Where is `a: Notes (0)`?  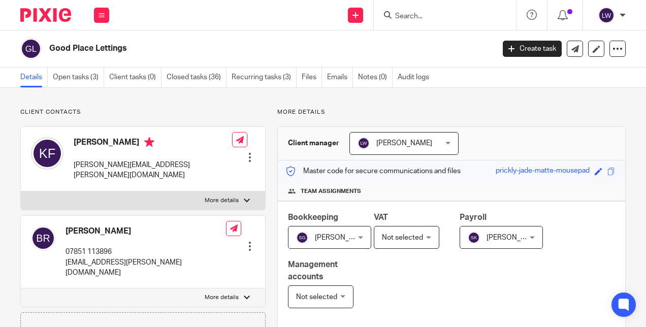 a: Notes (0) is located at coordinates (375, 77).